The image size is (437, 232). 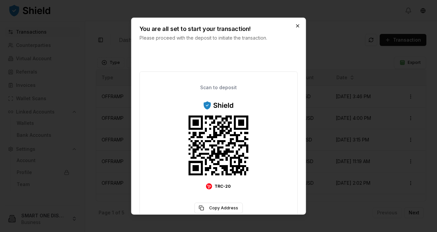 What do you see at coordinates (209, 186) in the screenshot?
I see `img: Tron Logo` at bounding box center [209, 186].